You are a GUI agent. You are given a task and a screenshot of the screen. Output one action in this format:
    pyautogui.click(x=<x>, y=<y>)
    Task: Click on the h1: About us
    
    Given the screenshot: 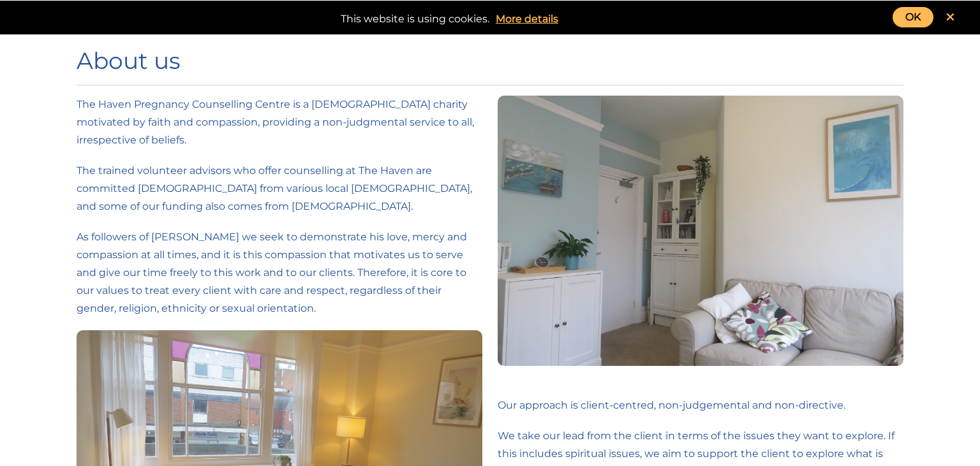 What is the action you would take?
    pyautogui.click(x=490, y=61)
    